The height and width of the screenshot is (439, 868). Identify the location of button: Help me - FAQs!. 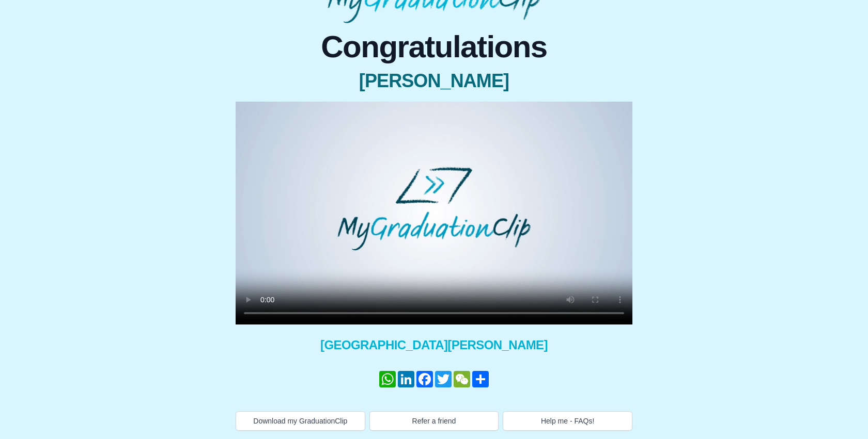
(567, 421).